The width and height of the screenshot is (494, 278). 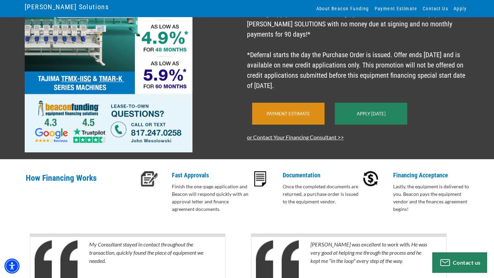 I want to click on p: Lastly, the equipment is delivered to you. Beacon pays the equipment vendor and the finances agre..., so click(x=432, y=198).